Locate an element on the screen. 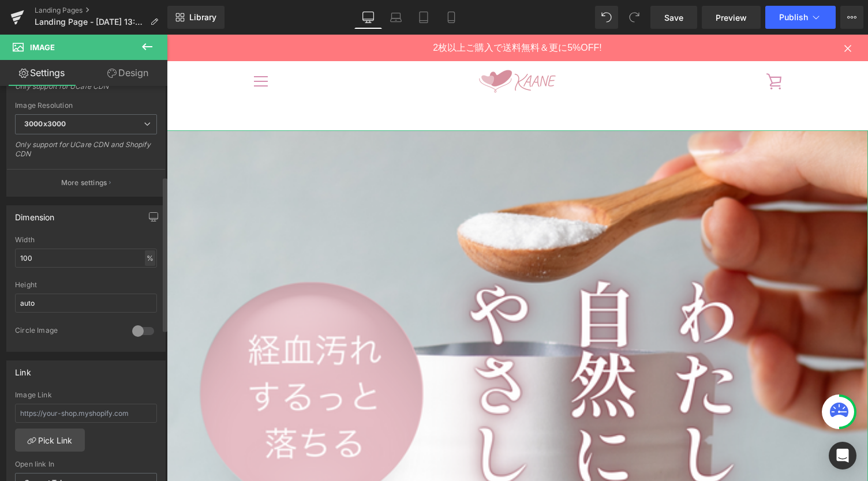 The width and height of the screenshot is (868, 481). div: Image Link is located at coordinates (86, 395).